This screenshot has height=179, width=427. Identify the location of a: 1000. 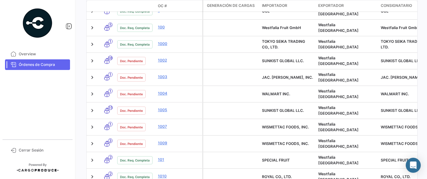
(179, 44).